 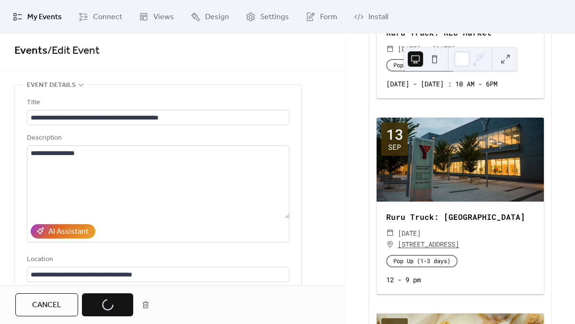 I want to click on div: 12 - 9 pm, so click(x=460, y=279).